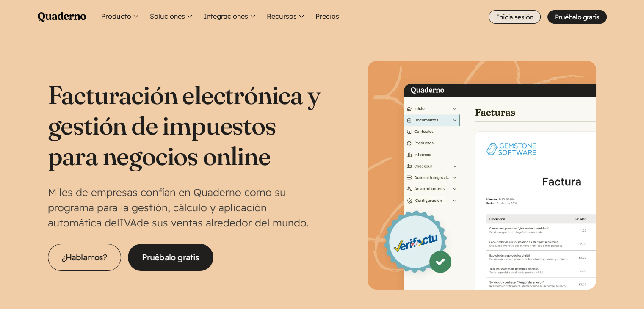  I want to click on h1: Facturación electrónica y gestión de impuestos para negocios online, so click(185, 125).